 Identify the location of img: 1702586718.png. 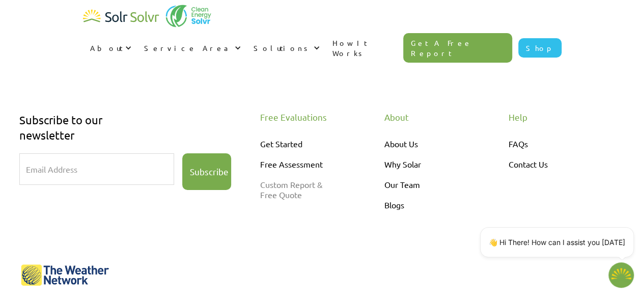
(621, 275).